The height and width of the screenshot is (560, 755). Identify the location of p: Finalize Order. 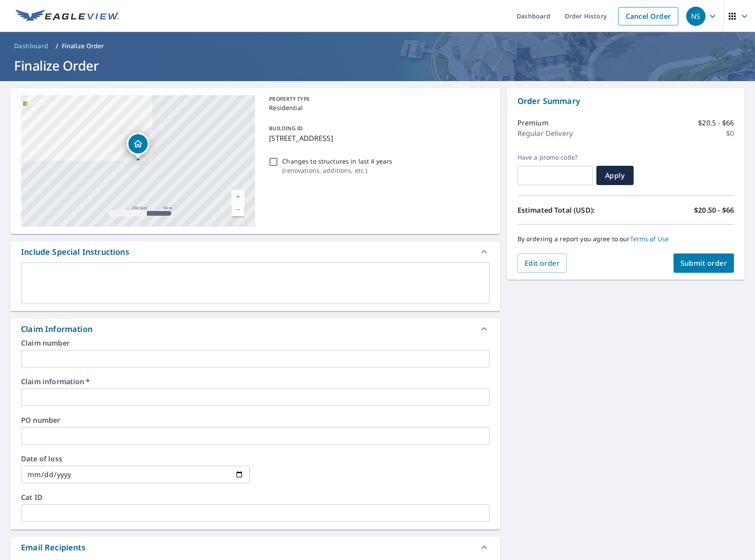
(83, 46).